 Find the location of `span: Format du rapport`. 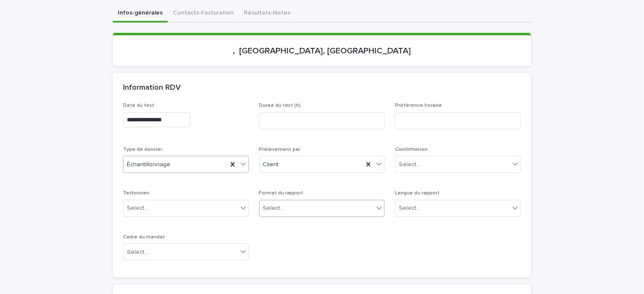

span: Format du rapport is located at coordinates (282, 193).